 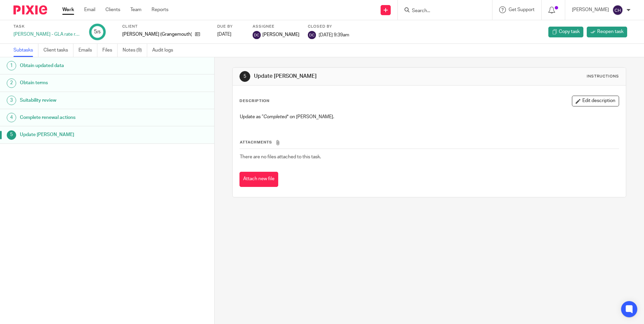 What do you see at coordinates (83, 83) in the screenshot?
I see `h1: Obtain terms` at bounding box center [83, 83].